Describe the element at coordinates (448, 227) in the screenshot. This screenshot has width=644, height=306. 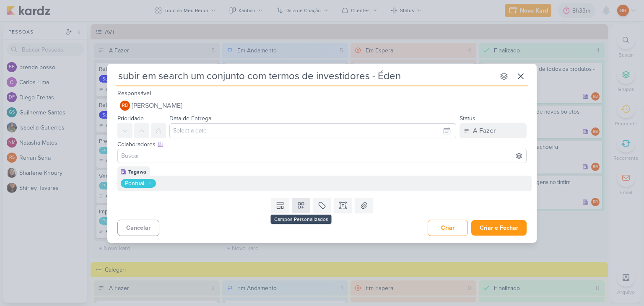
I see `button: Criar` at that location.